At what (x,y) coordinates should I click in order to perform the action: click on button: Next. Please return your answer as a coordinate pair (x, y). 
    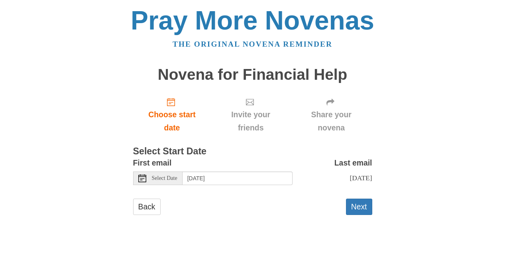
    Looking at the image, I should click on (359, 207).